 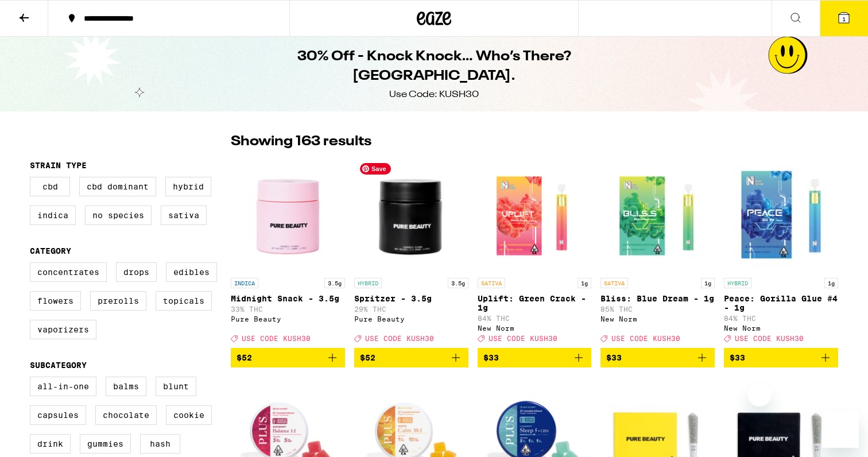 What do you see at coordinates (411, 215) in the screenshot?
I see `img: Pure Beauty - Spritzer - 3.5g` at bounding box center [411, 215].